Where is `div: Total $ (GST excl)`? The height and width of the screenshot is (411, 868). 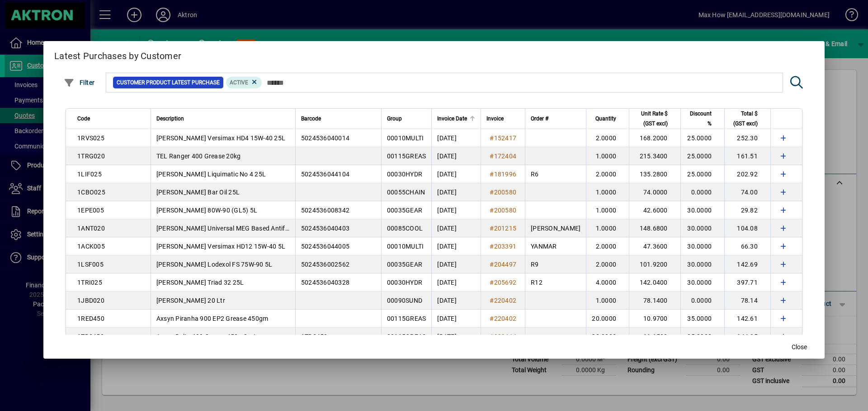
div: Total $ (GST excl) is located at coordinates (748, 119).